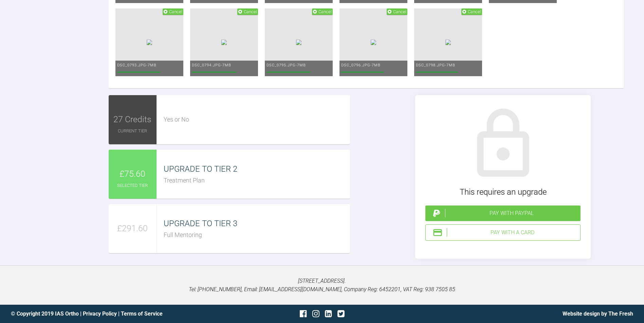 The height and width of the screenshot is (323, 644). Describe the element at coordinates (141, 313) in the screenshot. I see `a: Terms of Service` at that location.